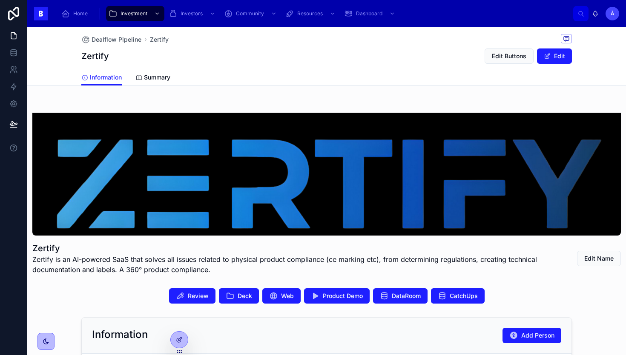  Describe the element at coordinates (281, 296) in the screenshot. I see `button: Web` at that location.